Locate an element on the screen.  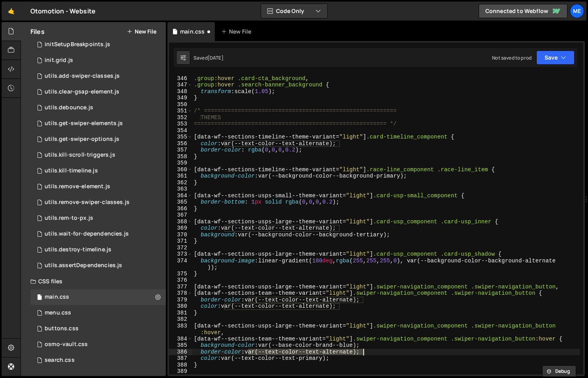
div: Me is located at coordinates (577, 11).